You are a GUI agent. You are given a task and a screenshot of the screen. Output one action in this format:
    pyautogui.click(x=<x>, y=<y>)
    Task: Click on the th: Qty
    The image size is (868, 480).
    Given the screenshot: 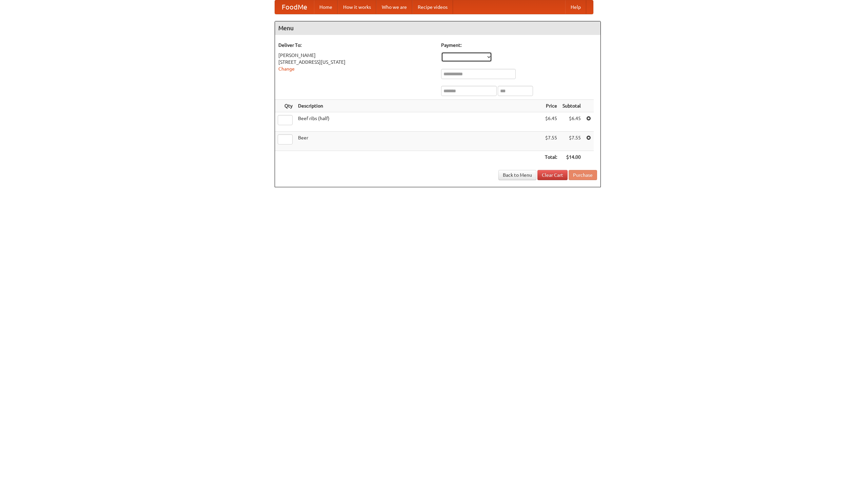 What is the action you would take?
    pyautogui.click(x=285, y=106)
    